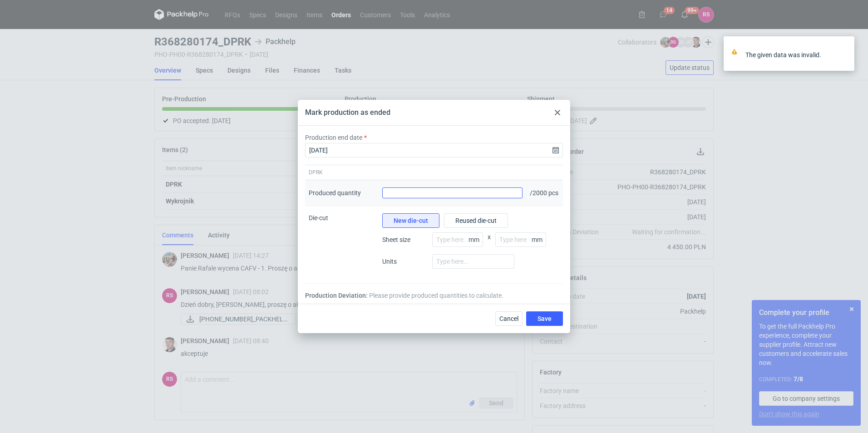 The image size is (868, 433). I want to click on div: Die-cut, so click(342, 245).